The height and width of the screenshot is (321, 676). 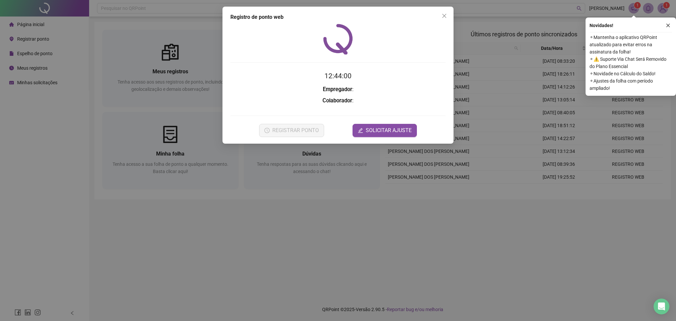 What do you see at coordinates (291, 130) in the screenshot?
I see `button: REGISTRAR PONTO` at bounding box center [291, 130].